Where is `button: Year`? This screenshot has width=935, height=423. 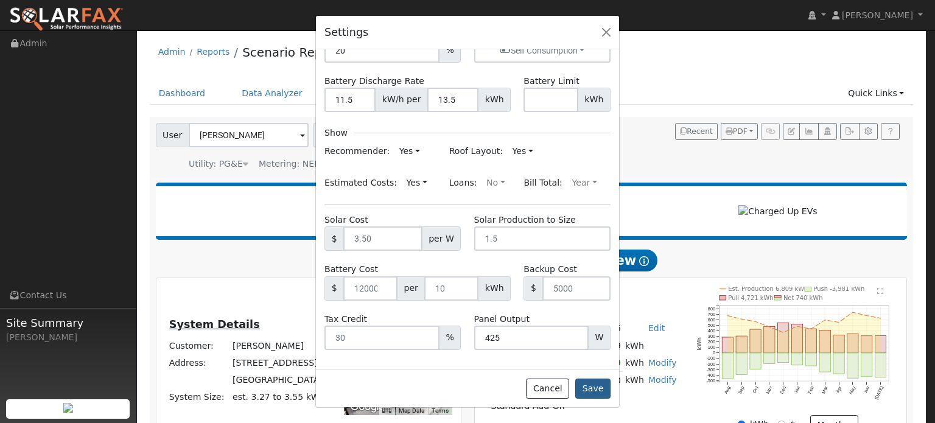 button: Year is located at coordinates (584, 183).